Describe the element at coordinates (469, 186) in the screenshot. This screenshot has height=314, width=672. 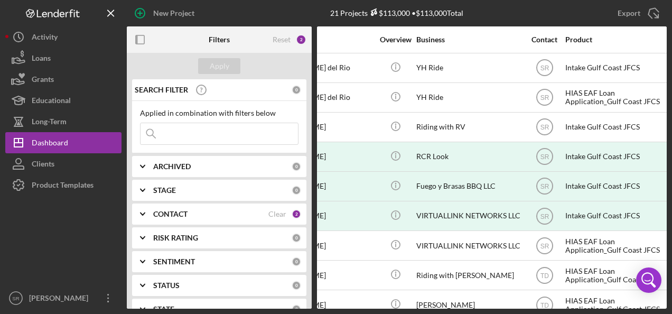
I see `div: Fuego y Brasas BBQ LLC` at that location.